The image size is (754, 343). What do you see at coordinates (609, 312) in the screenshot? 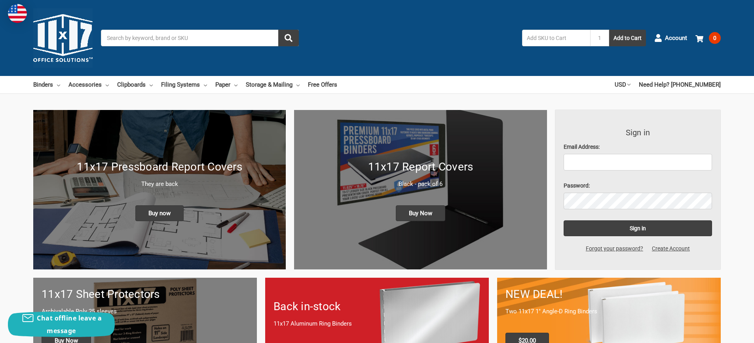
I see `p: Two 11x17 1" Angle-D Ring Binders` at bounding box center [609, 312].